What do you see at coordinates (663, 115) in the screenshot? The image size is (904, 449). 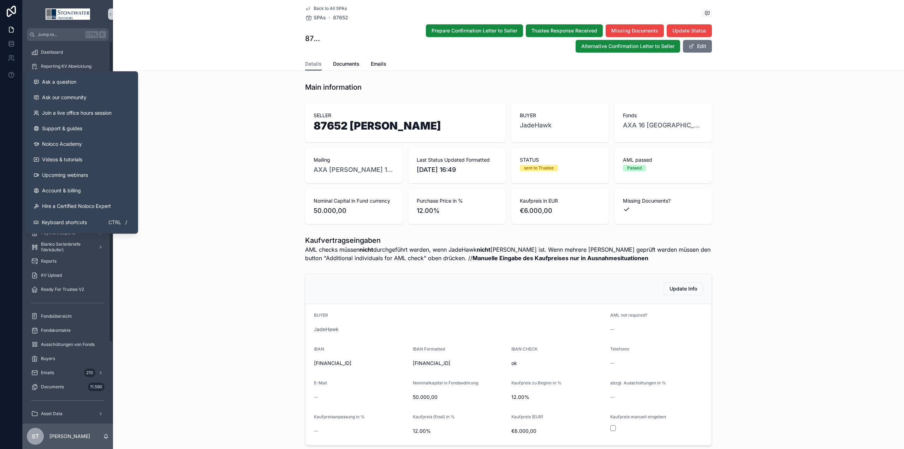 I see `span: Fonds` at bounding box center [663, 115].